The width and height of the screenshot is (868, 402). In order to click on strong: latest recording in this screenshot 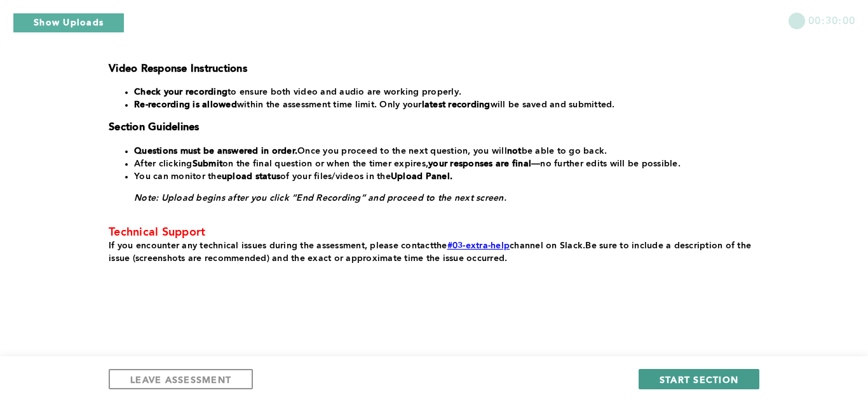, I will do `click(456, 105)`.